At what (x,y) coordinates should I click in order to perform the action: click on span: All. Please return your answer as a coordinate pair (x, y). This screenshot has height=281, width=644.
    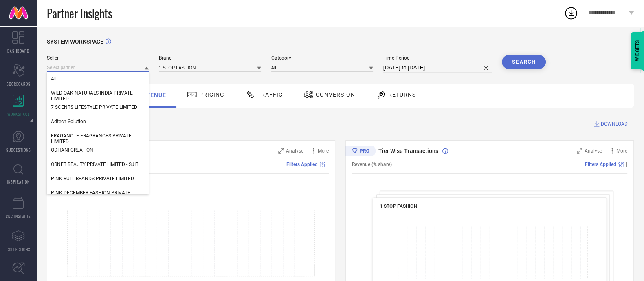
    Looking at the image, I should click on (54, 78).